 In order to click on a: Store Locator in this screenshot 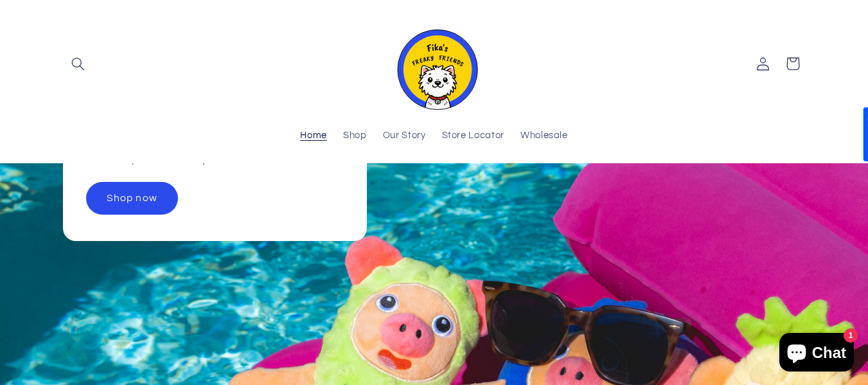, I will do `click(473, 136)`.